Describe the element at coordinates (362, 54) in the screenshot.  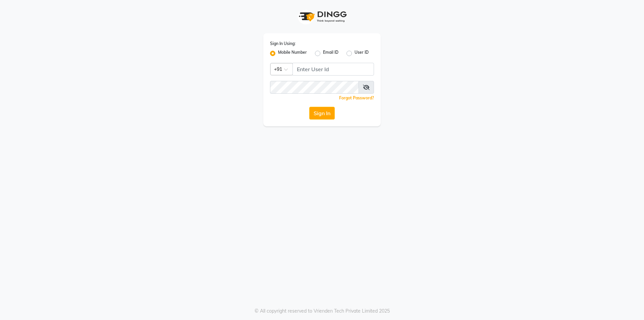
I see `label: User ID` at that location.